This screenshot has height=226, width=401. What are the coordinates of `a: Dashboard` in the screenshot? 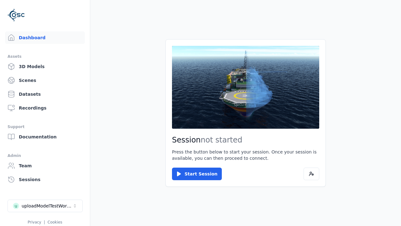 It's located at (45, 38).